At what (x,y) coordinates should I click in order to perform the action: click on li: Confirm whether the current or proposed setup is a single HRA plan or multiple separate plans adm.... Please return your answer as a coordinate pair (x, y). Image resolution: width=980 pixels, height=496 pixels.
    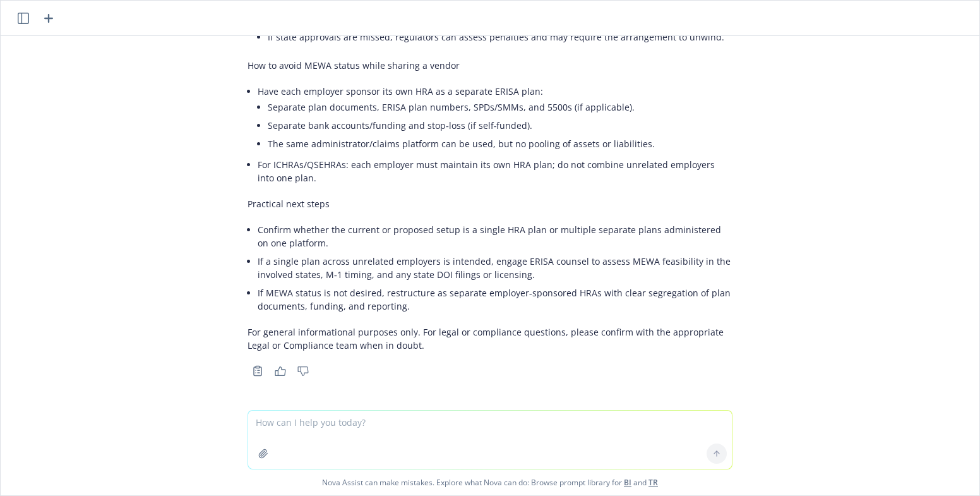
    Looking at the image, I should click on (495, 236).